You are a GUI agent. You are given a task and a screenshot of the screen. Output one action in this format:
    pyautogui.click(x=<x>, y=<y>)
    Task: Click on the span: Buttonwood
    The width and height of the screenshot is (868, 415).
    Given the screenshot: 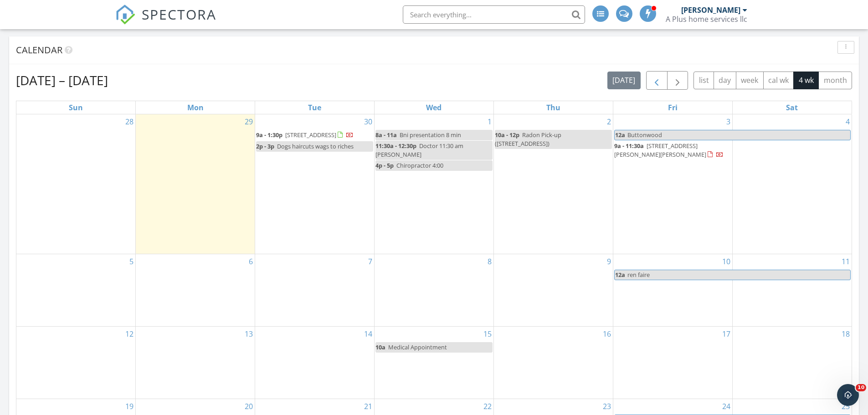 What is the action you would take?
    pyautogui.click(x=645, y=135)
    